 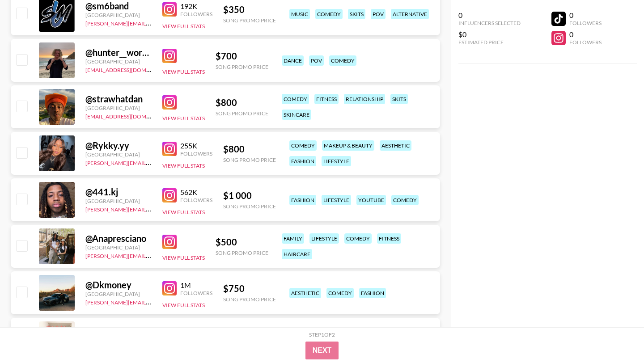 What do you see at coordinates (250, 288) in the screenshot?
I see `div: $ 750` at bounding box center [250, 288].